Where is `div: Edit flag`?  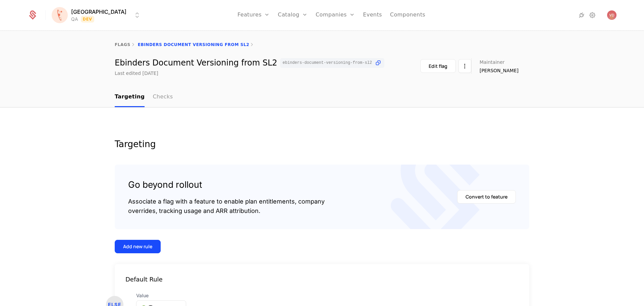 div: Edit flag is located at coordinates (438, 66).